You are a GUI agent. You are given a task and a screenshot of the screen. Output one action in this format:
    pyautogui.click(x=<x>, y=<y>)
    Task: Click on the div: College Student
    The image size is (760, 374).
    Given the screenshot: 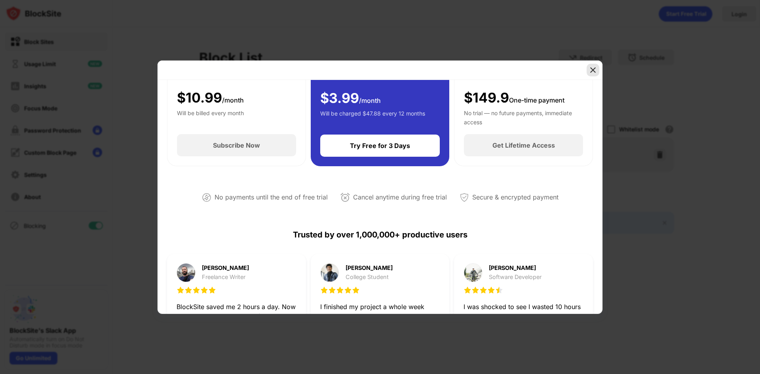 What is the action you would take?
    pyautogui.click(x=369, y=277)
    